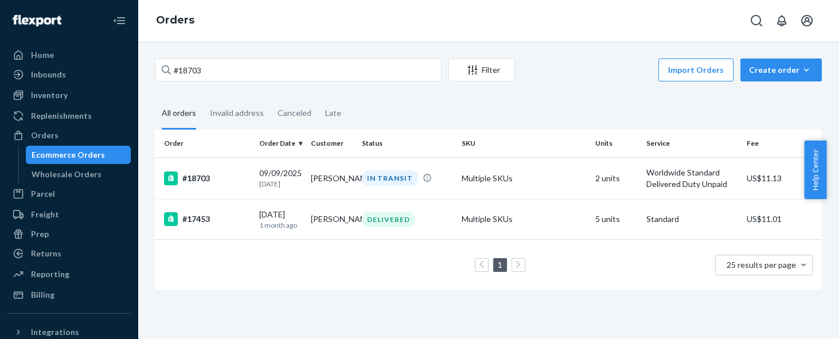  Describe the element at coordinates (45, 135) in the screenshot. I see `div: Orders` at that location.